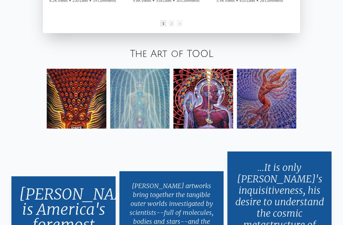 The image size is (343, 225). What do you see at coordinates (171, 54) in the screenshot?
I see `a: The Art of TOOL` at bounding box center [171, 54].